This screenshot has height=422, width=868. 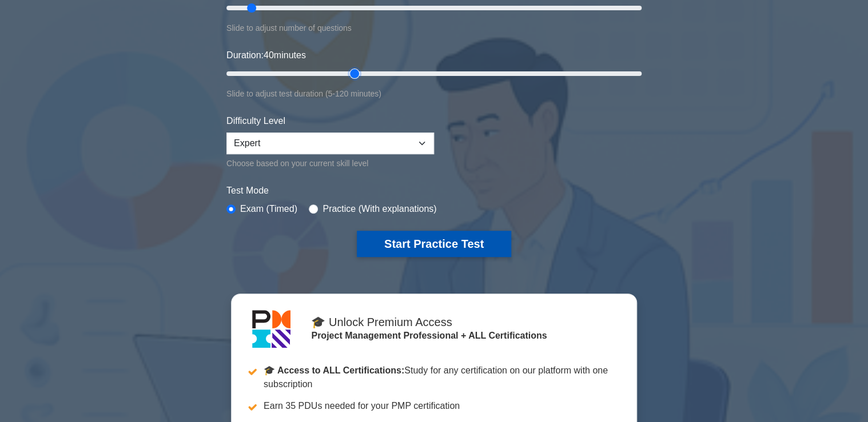 I want to click on span: 40, so click(x=269, y=55).